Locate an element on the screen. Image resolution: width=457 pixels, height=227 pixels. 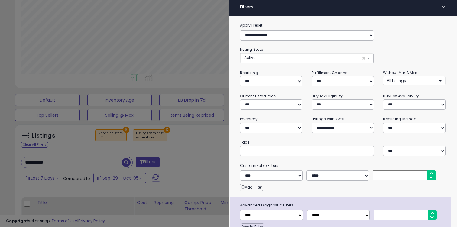
small: Listing State is located at coordinates (251, 49).